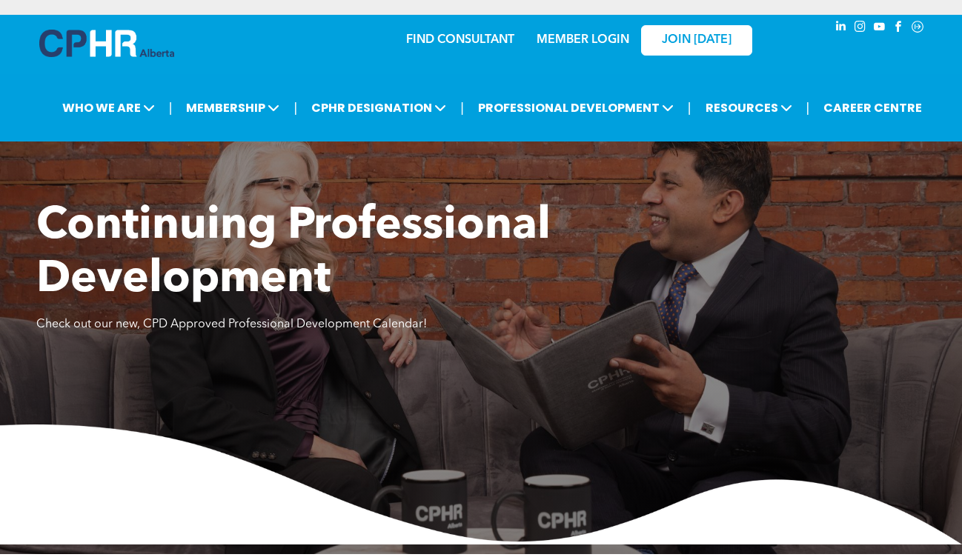  I want to click on span: WHO WE ARE, so click(109, 108).